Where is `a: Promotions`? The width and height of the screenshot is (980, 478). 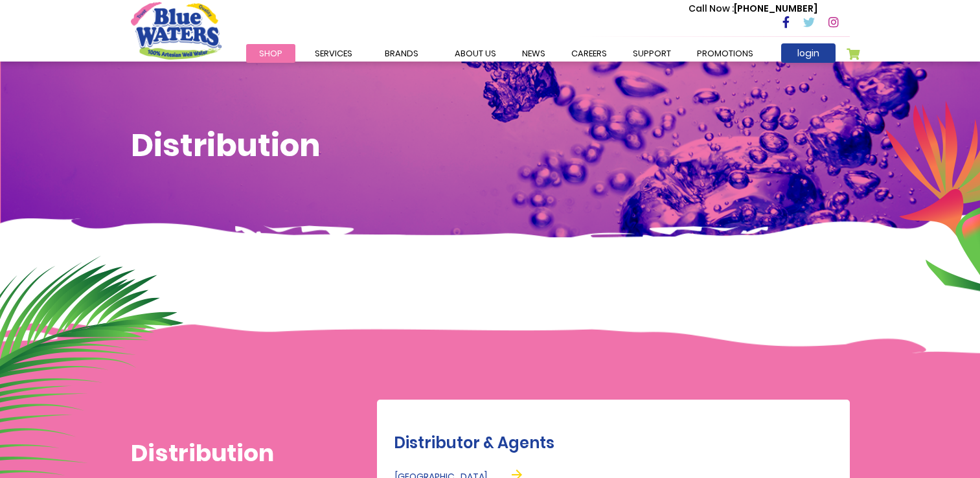
a: Promotions is located at coordinates (725, 53).